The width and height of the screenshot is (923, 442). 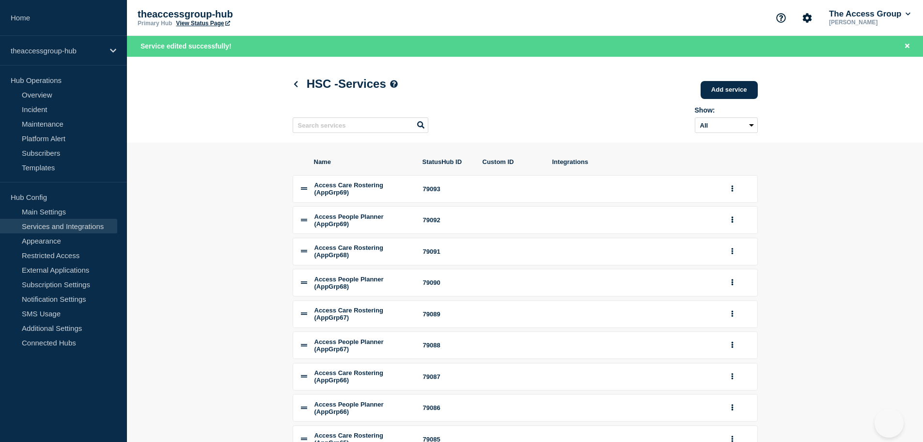 What do you see at coordinates (447, 251) in the screenshot?
I see `div: 79091` at bounding box center [447, 251].